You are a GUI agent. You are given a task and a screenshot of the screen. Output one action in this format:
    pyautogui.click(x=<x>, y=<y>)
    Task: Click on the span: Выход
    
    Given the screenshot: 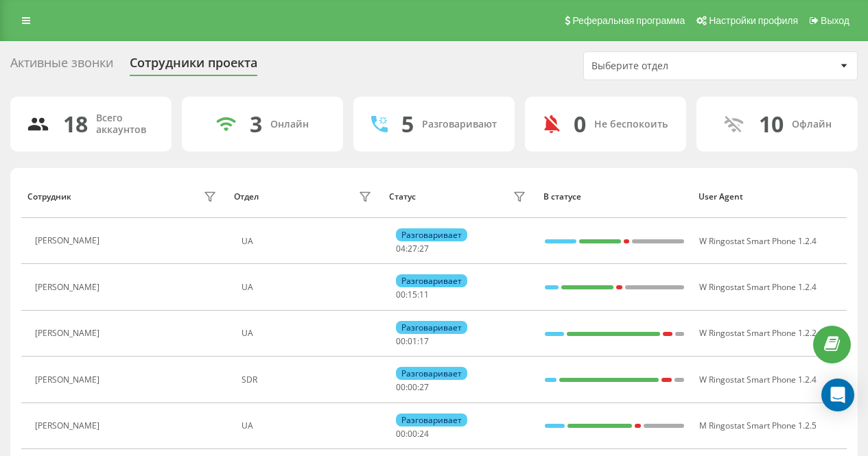 What is the action you would take?
    pyautogui.click(x=835, y=21)
    